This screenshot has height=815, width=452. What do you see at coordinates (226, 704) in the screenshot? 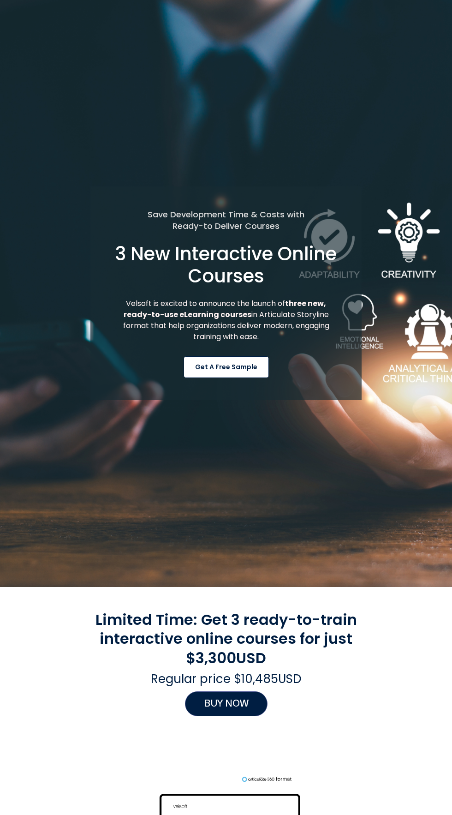
I see `a: BUY NOW` at bounding box center [226, 704].